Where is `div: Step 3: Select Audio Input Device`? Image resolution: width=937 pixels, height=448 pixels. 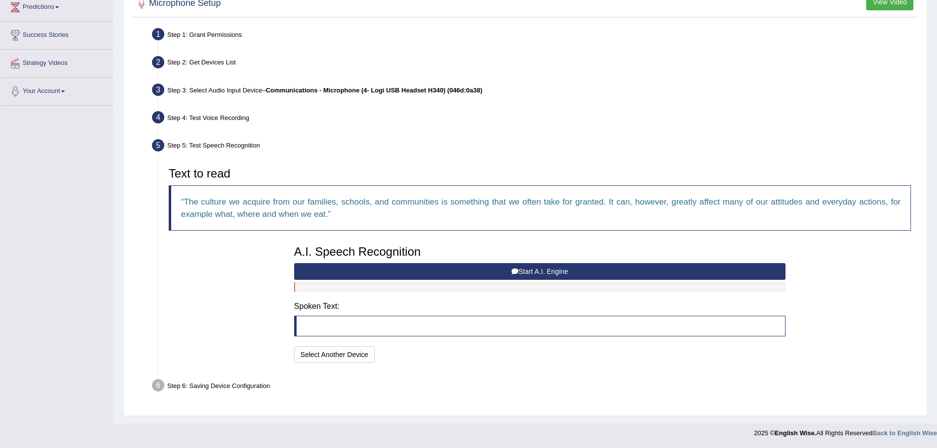
div: Step 3: Select Audio Input Device is located at coordinates (535, 92).